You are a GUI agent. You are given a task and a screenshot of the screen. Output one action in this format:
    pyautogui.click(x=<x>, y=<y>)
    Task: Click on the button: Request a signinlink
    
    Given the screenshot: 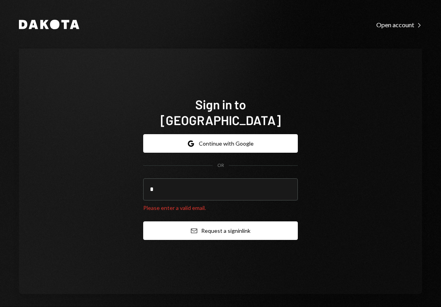 What is the action you would take?
    pyautogui.click(x=221, y=231)
    